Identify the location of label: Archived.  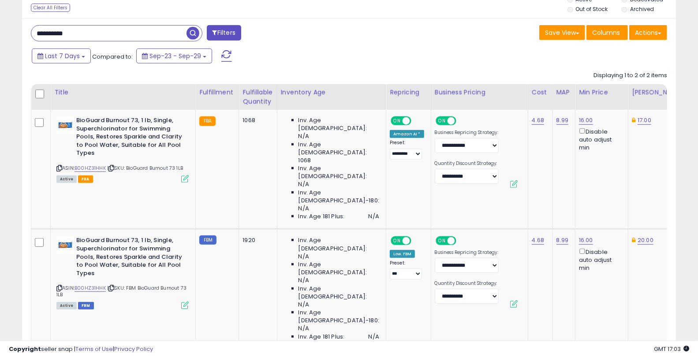
(642, 9).